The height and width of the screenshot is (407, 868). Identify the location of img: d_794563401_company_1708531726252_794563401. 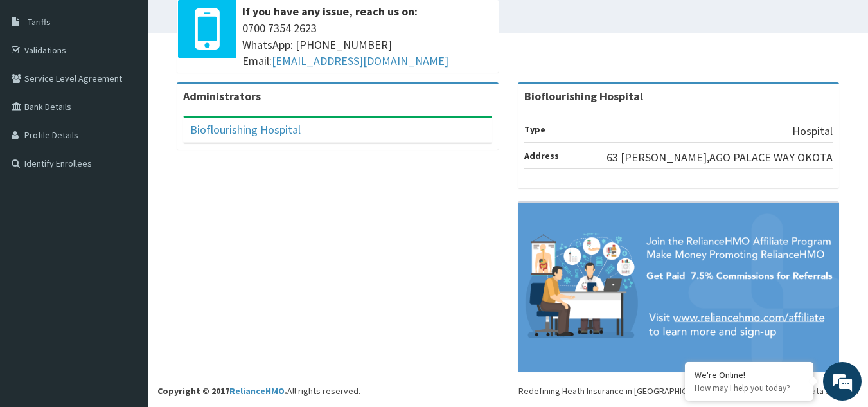
(38, 80).